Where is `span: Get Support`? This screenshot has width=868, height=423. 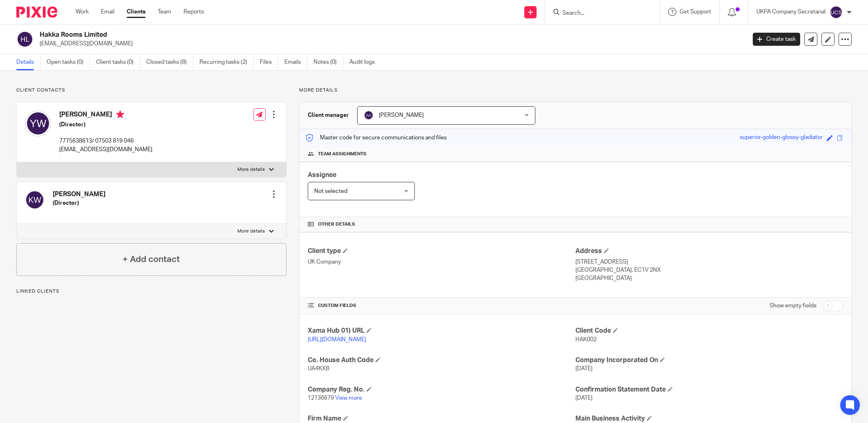 span: Get Support is located at coordinates (695, 12).